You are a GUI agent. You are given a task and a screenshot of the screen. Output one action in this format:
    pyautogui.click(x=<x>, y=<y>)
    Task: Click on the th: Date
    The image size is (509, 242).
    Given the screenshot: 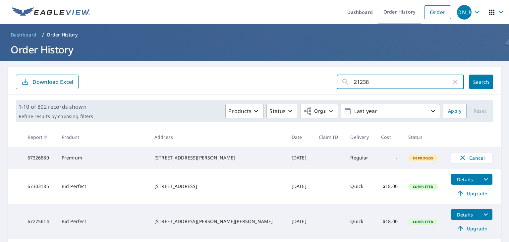 What is the action you would take?
    pyautogui.click(x=300, y=137)
    